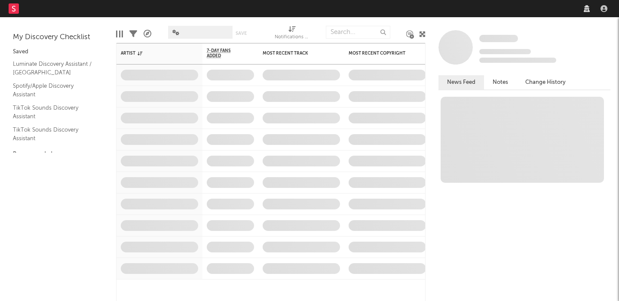 This screenshot has width=619, height=301. What do you see at coordinates (54, 90) in the screenshot?
I see `a: Spotify/Apple Discovery Assistant` at bounding box center [54, 90].